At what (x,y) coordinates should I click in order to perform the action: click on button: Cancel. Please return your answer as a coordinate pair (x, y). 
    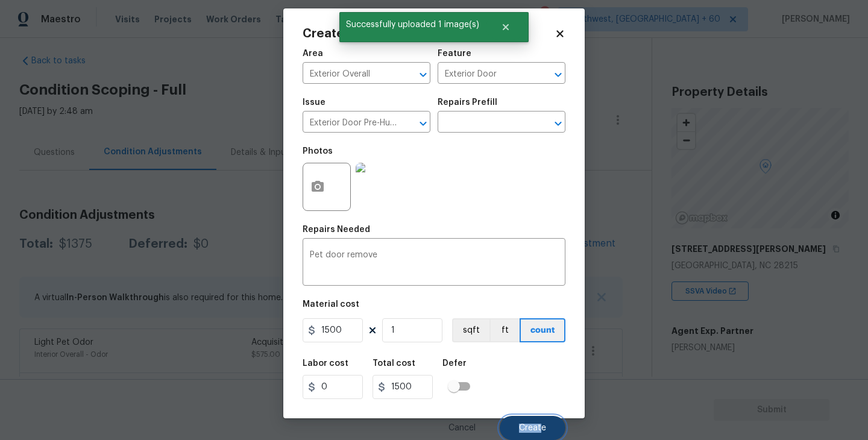
    Looking at the image, I should click on (461, 428).